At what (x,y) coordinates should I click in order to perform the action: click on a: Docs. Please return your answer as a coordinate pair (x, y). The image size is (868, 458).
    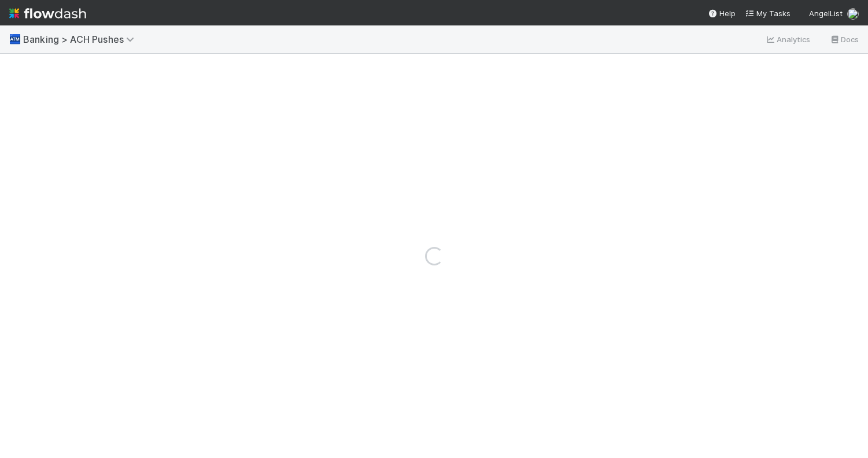
    Looking at the image, I should click on (843, 39).